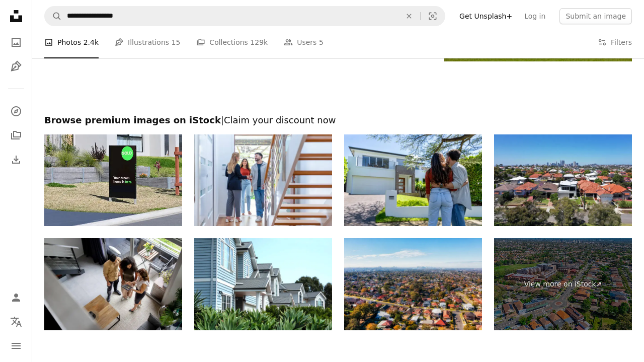 This screenshot has width=644, height=362. I want to click on a: Collections 129k, so click(232, 42).